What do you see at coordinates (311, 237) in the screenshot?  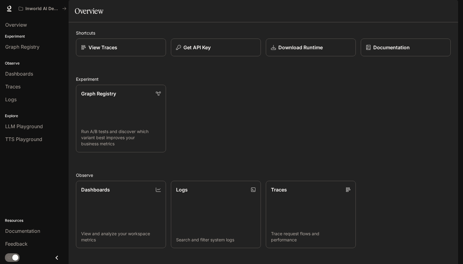 I see `p: Trace request flows and performance` at bounding box center [311, 237].